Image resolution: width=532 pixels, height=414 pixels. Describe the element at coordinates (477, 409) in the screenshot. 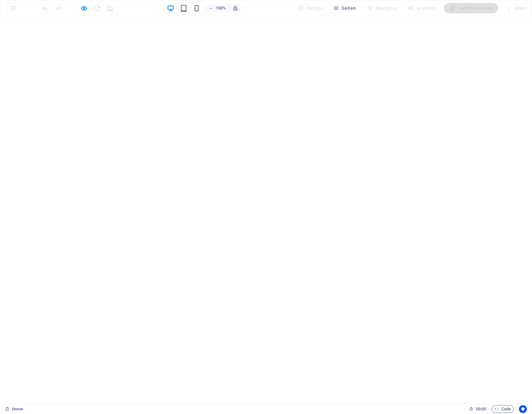

I see `h6: Session-Zeit` at that location.